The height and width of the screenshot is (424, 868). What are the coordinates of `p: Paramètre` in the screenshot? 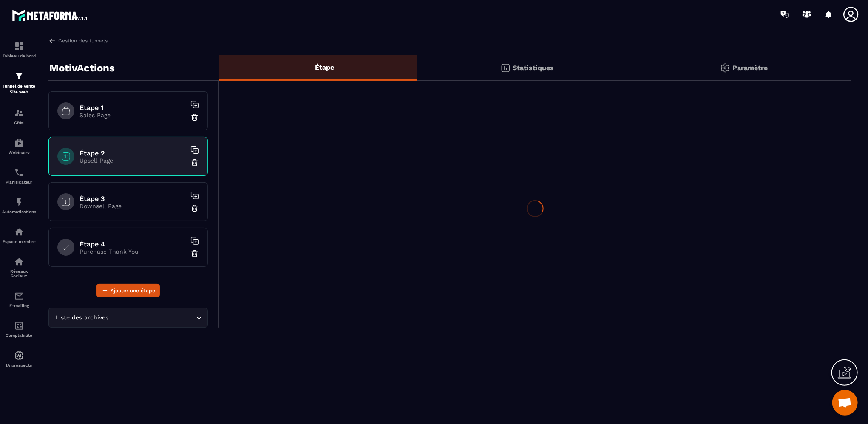 It's located at (750, 68).